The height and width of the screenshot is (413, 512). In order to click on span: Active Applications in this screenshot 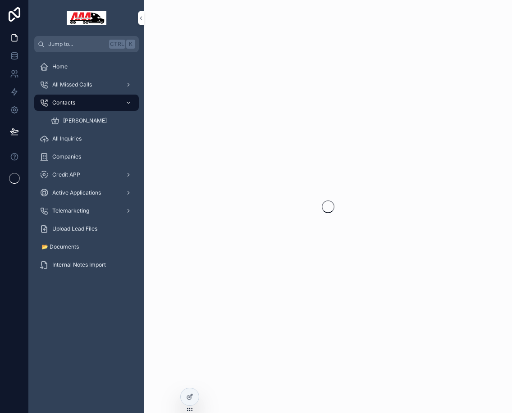, I will do `click(77, 193)`.